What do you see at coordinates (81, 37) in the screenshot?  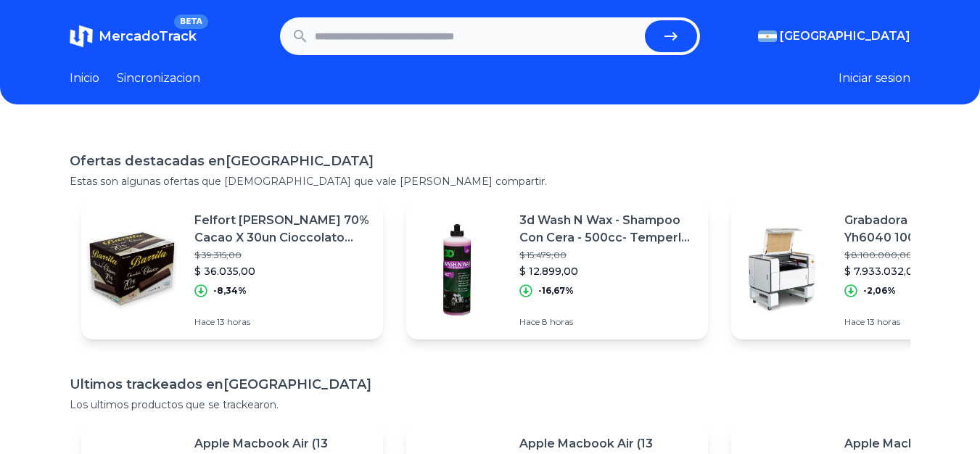 I see `img: MercadoTrack` at bounding box center [81, 37].